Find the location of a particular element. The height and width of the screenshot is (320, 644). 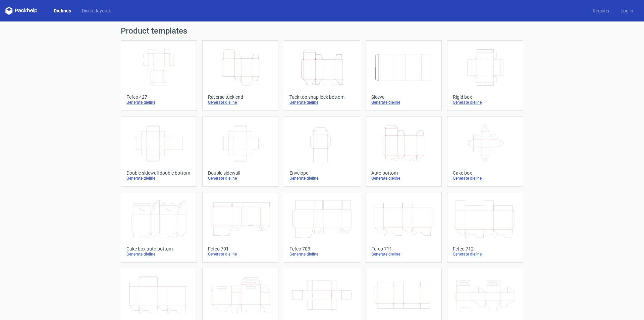

a: Tuck top snap lock bottomGenerate dieline is located at coordinates (322, 75).